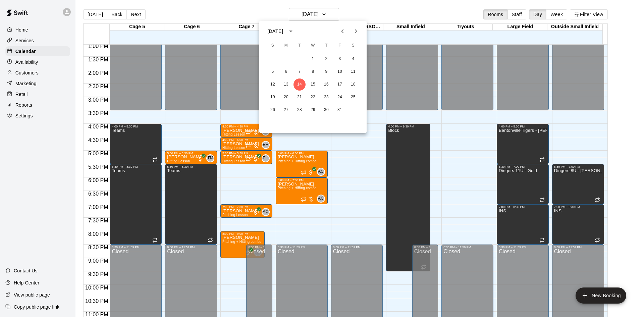  I want to click on button: 25, so click(353, 97).